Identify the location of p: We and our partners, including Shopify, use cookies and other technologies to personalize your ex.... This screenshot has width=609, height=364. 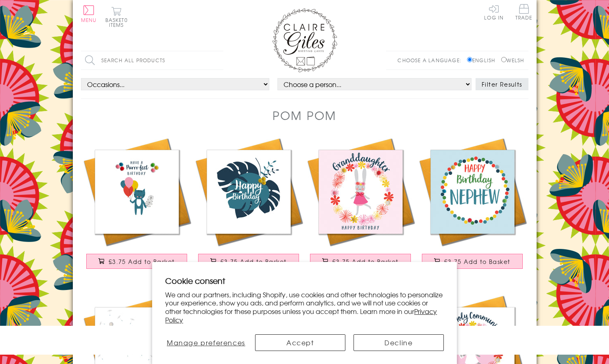
(304, 307).